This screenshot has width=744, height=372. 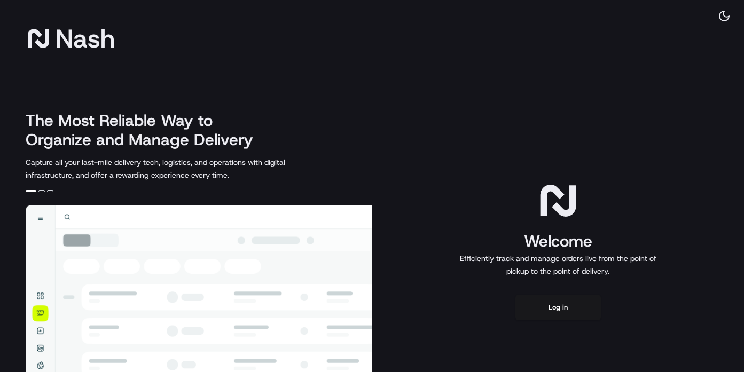 What do you see at coordinates (558, 308) in the screenshot?
I see `button: Log in` at bounding box center [558, 308].